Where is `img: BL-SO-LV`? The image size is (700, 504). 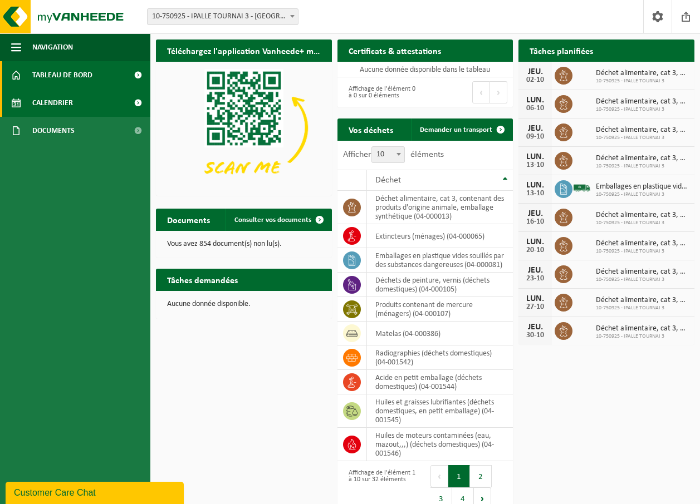
img: BL-SO-LV is located at coordinates (582, 188).